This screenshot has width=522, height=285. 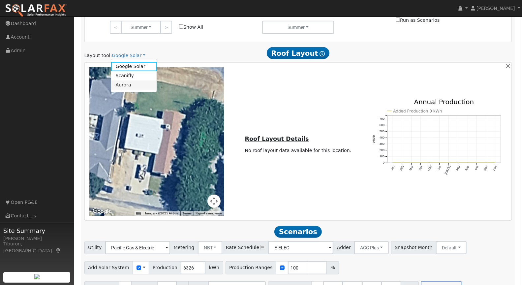 I want to click on a: Map, so click(x=58, y=251).